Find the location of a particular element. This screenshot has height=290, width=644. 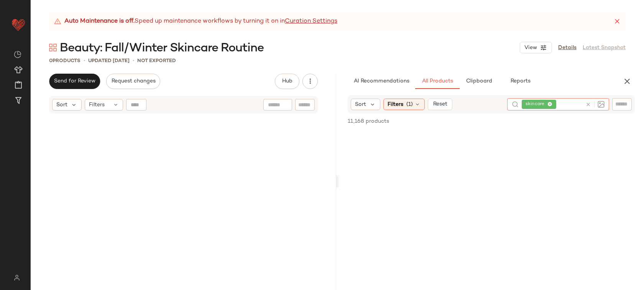

button: Send for Review is located at coordinates (74, 82).